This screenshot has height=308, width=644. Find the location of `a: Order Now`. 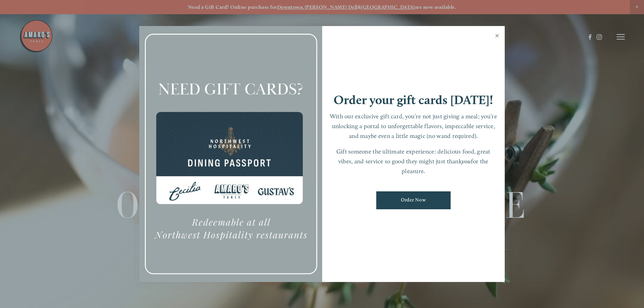

a: Order Now is located at coordinates (413, 200).